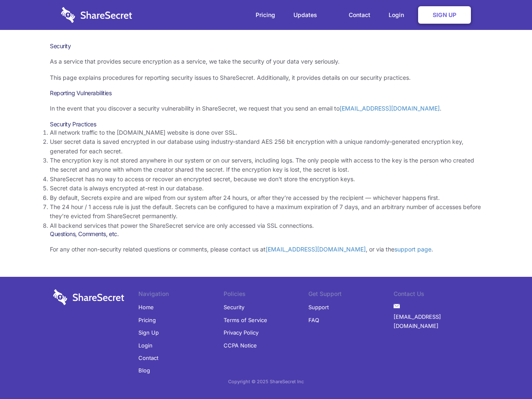  I want to click on a: Support, so click(318, 308).